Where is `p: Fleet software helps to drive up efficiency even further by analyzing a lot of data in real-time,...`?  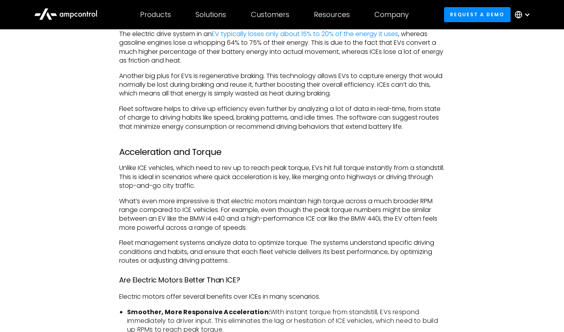
p: Fleet software helps to drive up efficiency even further by analyzing a lot of data in real-time,... is located at coordinates (282, 118).